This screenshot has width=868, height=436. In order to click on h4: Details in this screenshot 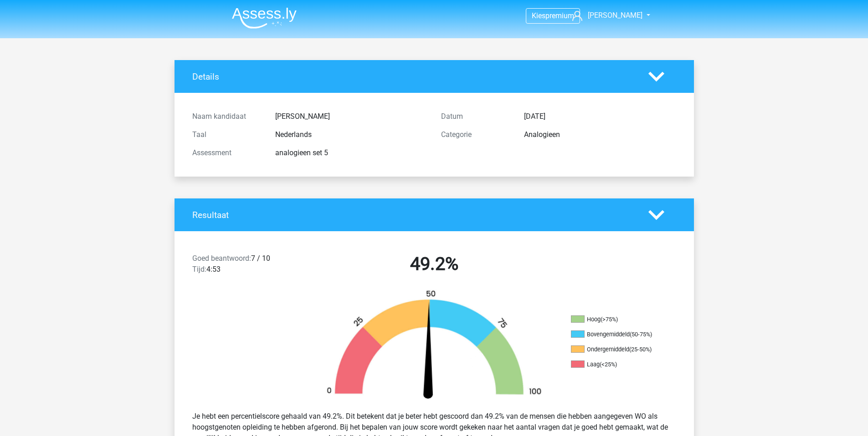, I will do `click(413, 77)`.